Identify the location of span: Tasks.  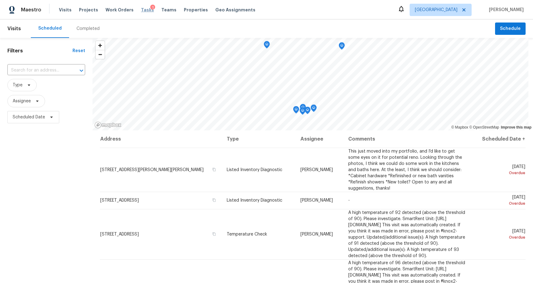
(148, 10).